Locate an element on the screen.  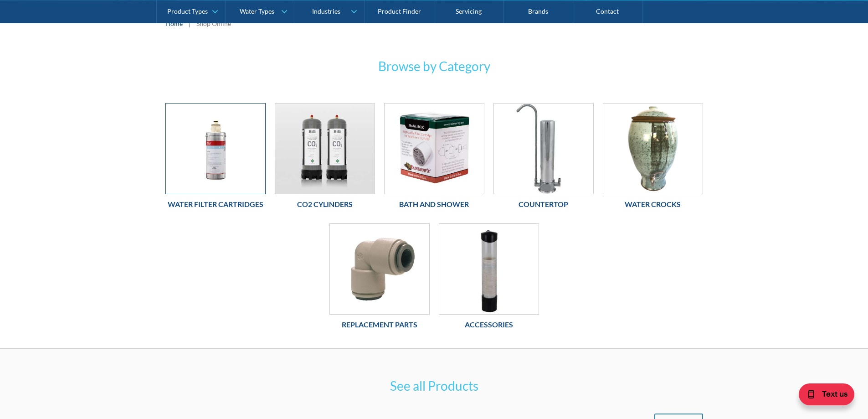
a: AccessoriesAccessories is located at coordinates (489, 279).